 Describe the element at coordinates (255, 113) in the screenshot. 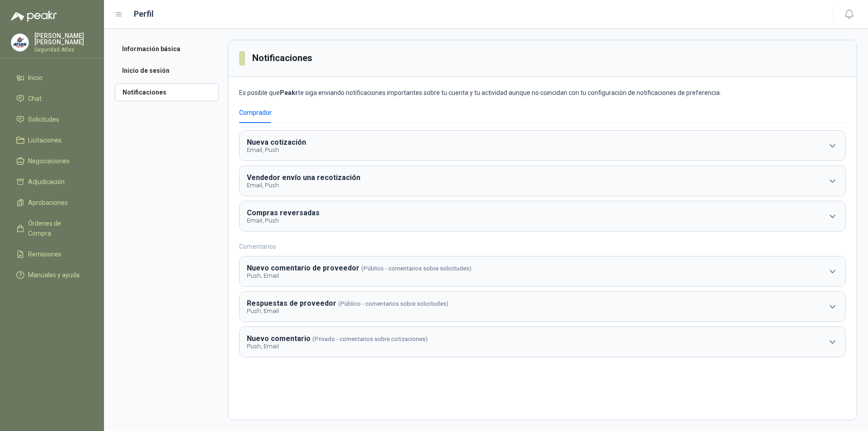

I see `div: Comprador` at that location.